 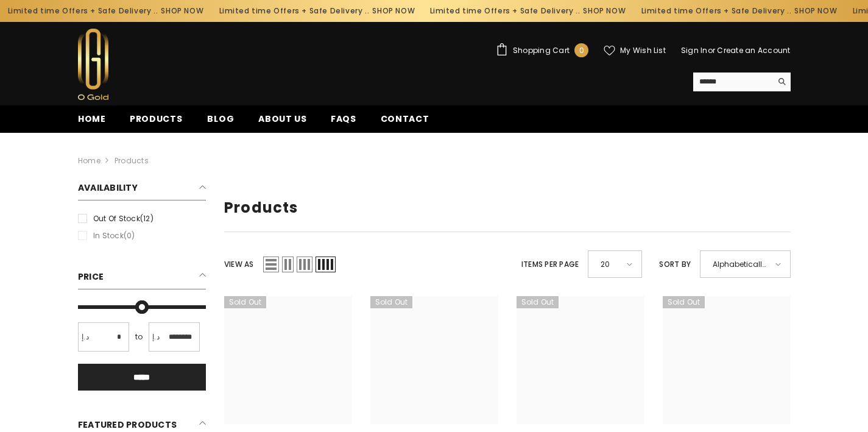 What do you see at coordinates (711, 50) in the screenshot?
I see `span: or` at bounding box center [711, 50].